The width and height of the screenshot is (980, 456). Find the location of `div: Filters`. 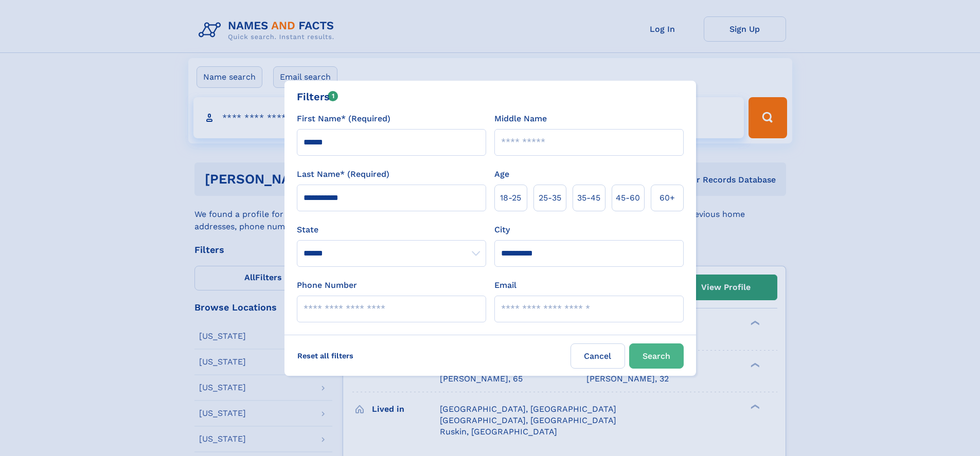

div: Filters is located at coordinates (318, 97).